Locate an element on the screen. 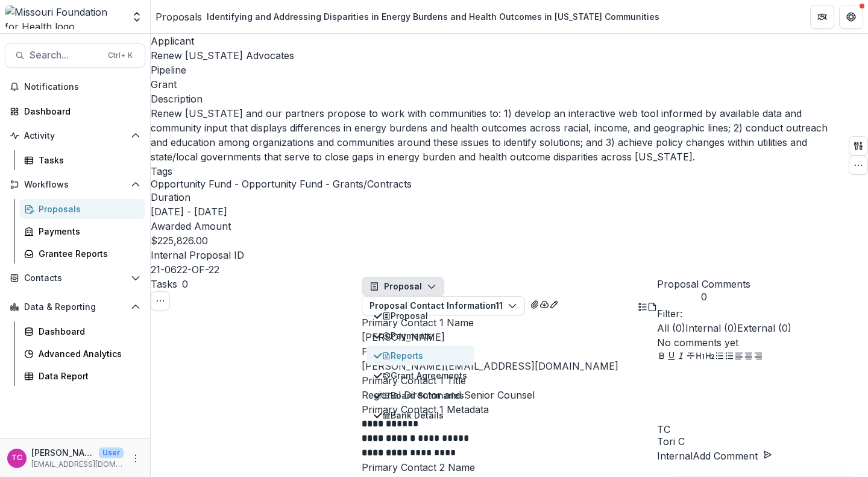 The image size is (868, 477). button: Heading 2 is located at coordinates (710, 357).